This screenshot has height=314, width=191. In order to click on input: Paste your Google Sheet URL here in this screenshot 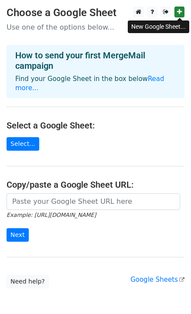, I will do `click(93, 202)`.